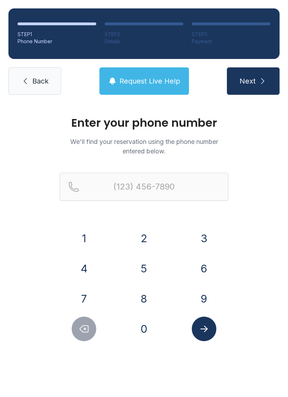 The height and width of the screenshot is (397, 288). I want to click on button: 0, so click(144, 329).